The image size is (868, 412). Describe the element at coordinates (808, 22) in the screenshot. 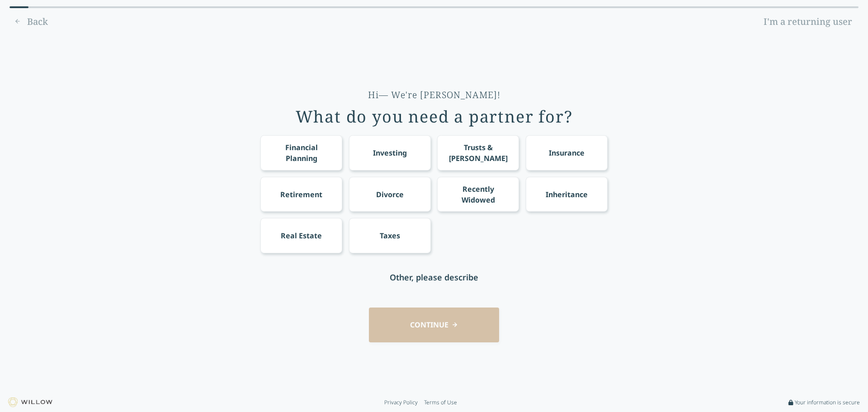

I see `a: I'm a returning user` at that location.